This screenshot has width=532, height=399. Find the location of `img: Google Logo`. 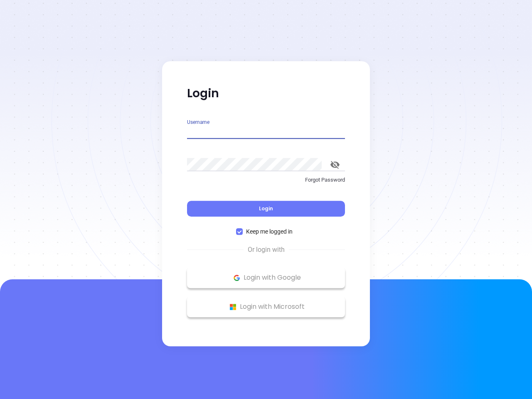

img: Google Logo is located at coordinates (236, 278).